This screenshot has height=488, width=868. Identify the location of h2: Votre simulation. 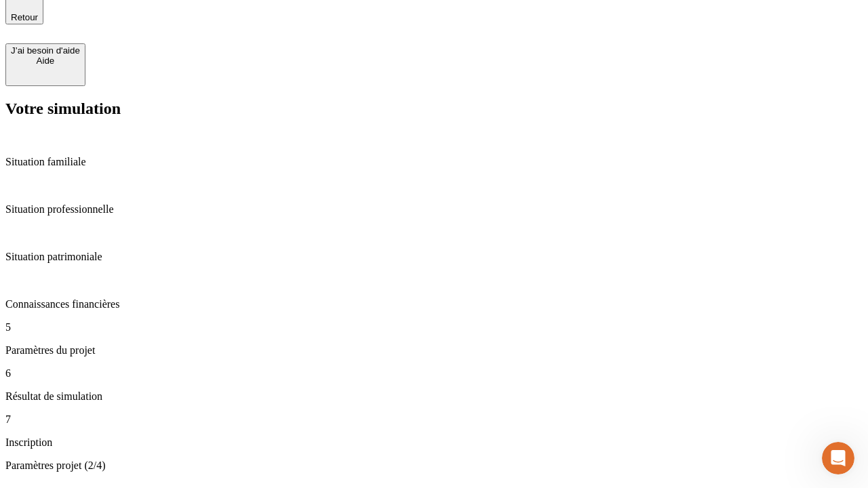
(434, 108).